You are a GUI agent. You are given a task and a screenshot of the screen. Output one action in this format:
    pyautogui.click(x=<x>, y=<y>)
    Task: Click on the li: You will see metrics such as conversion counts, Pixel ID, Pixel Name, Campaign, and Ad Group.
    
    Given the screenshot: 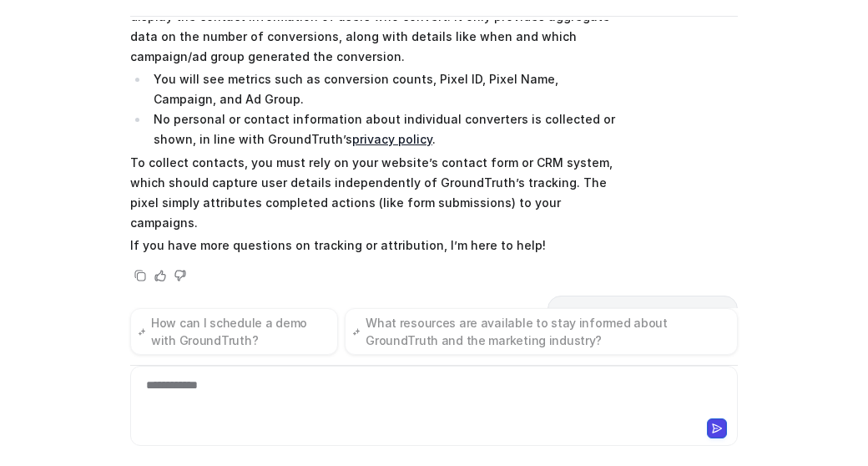 What is the action you would take?
    pyautogui.click(x=383, y=89)
    